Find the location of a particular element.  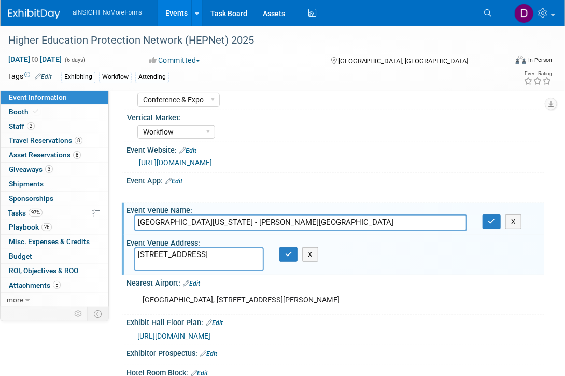

span: 26 is located at coordinates (47, 227).